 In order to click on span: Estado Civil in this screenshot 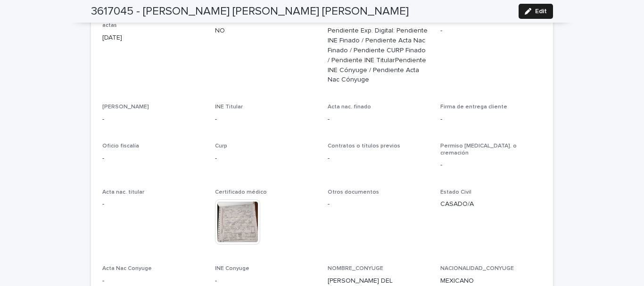, I will do `click(456, 192)`.